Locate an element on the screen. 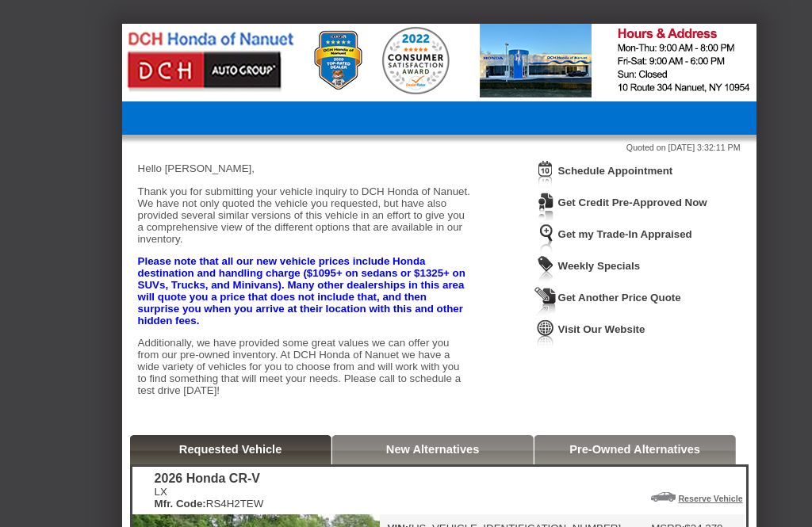 The image size is (812, 527). a: Get Credit Pre-Approved Now is located at coordinates (633, 202).